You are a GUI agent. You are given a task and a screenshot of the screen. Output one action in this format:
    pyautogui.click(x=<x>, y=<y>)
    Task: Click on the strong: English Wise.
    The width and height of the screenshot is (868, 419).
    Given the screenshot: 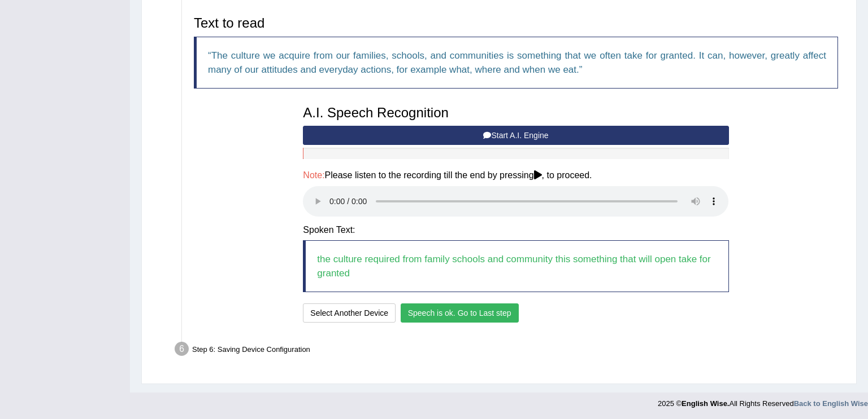 What is the action you would take?
    pyautogui.click(x=705, y=403)
    